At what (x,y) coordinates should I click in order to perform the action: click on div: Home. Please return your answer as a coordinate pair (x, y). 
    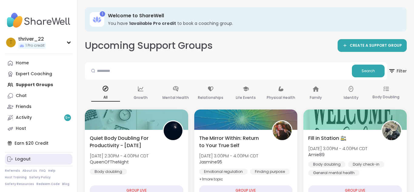
    Looking at the image, I should click on (22, 63).